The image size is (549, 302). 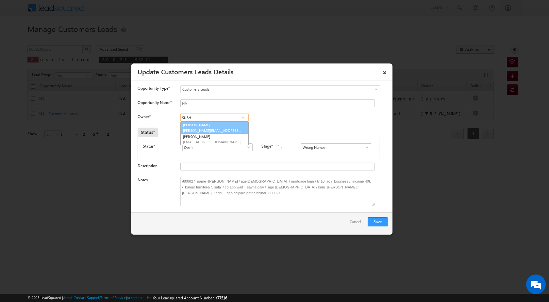 I want to click on a: Cancel, so click(x=357, y=223).